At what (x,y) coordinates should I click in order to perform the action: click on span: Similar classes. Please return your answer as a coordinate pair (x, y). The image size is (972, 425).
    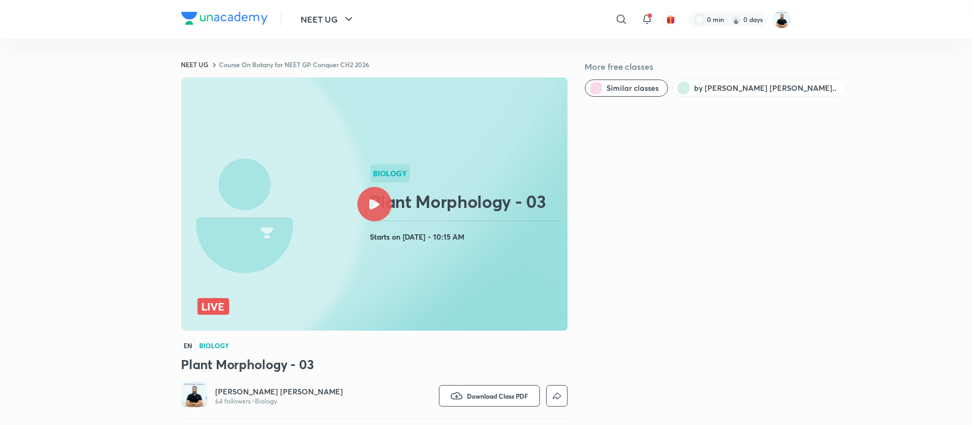
    Looking at the image, I should click on (633, 88).